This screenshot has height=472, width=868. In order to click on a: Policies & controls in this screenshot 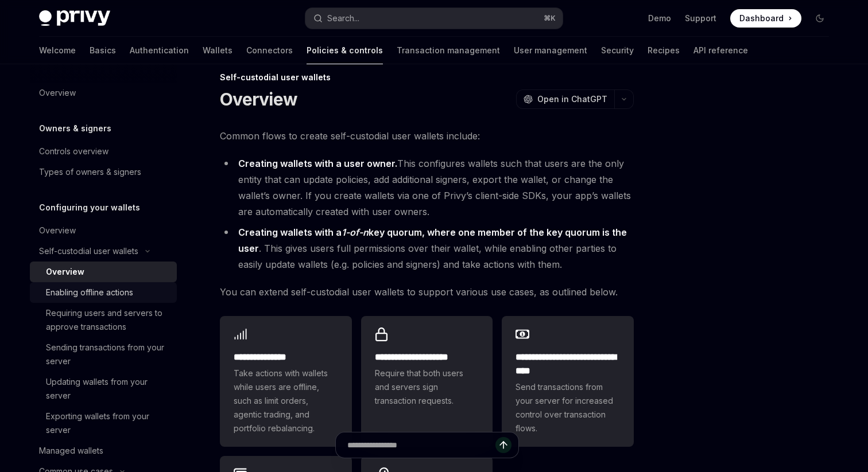, I will do `click(344, 51)`.